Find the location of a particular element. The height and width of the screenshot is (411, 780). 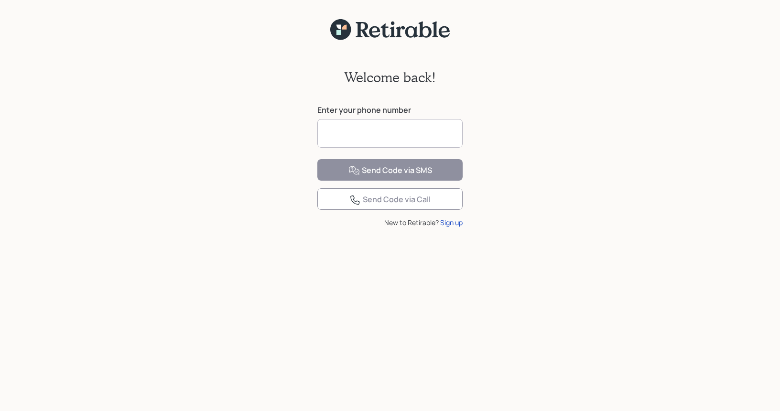

button: Send Code via Call is located at coordinates (390, 199).